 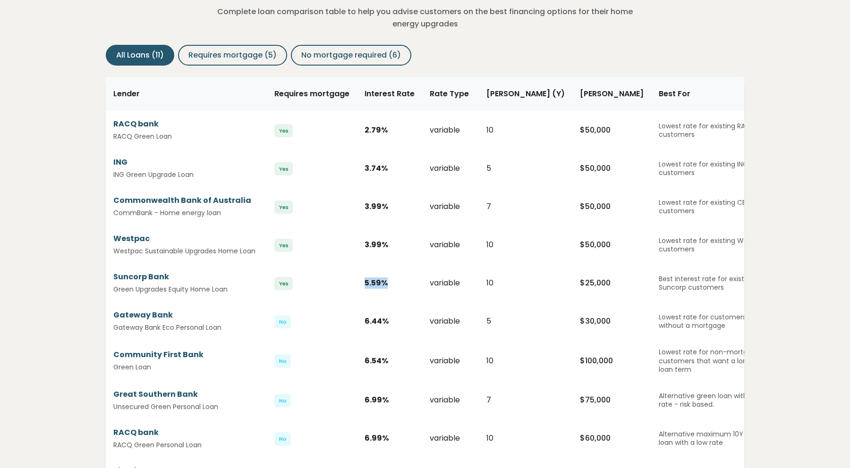 I want to click on div: Great Southern Bank, so click(x=184, y=395).